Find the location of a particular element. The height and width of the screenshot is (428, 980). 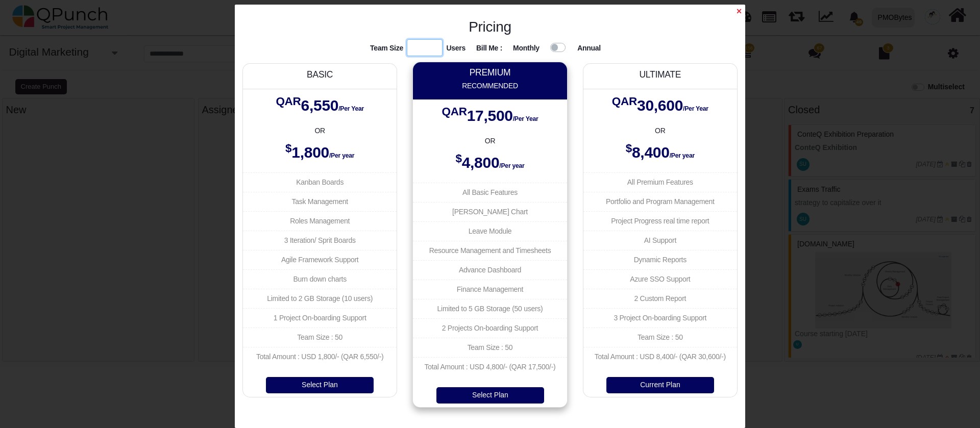

li: Total Amount : USD 1,800/- (QAR 6,550/-) is located at coordinates (320, 357).